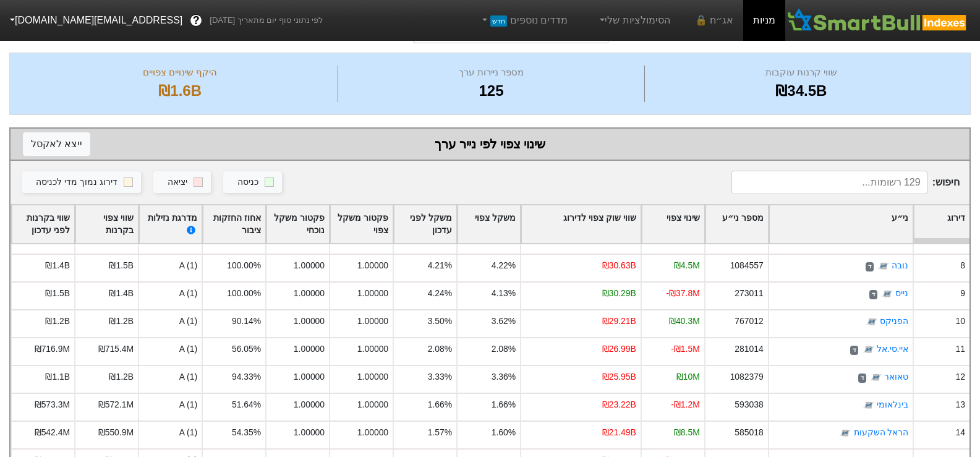  Describe the element at coordinates (178, 182) in the screenshot. I see `div: יציאה` at that location.